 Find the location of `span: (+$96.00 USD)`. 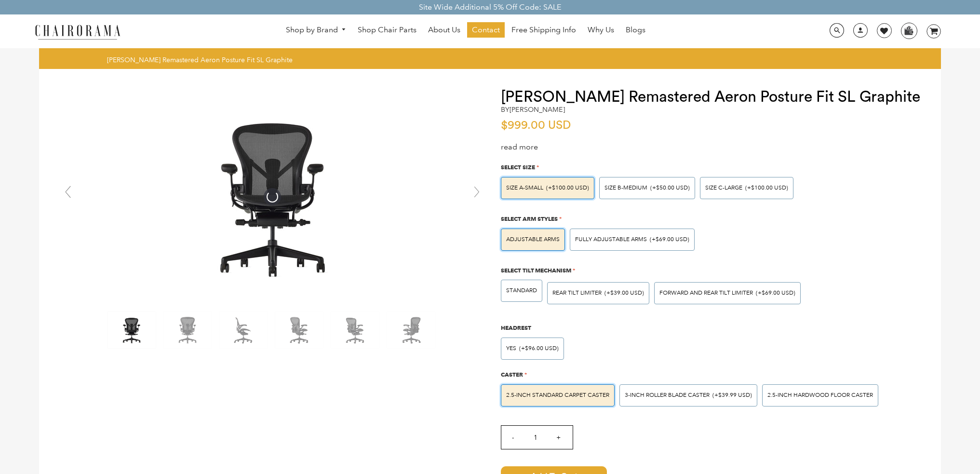

span: (+$96.00 USD) is located at coordinates (539, 348).